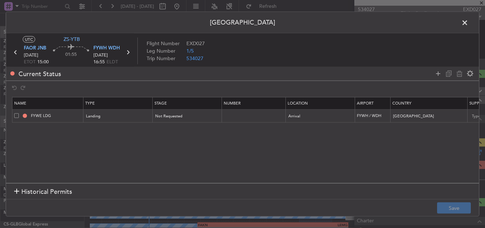  What do you see at coordinates (402, 103) in the screenshot?
I see `span: Country` at bounding box center [402, 103].